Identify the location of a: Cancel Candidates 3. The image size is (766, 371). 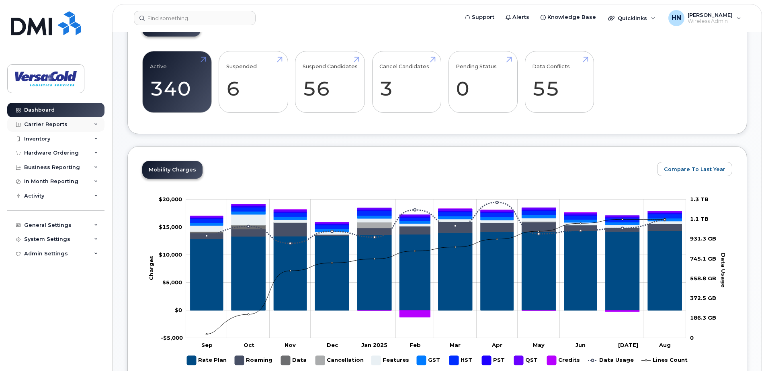
(406, 82).